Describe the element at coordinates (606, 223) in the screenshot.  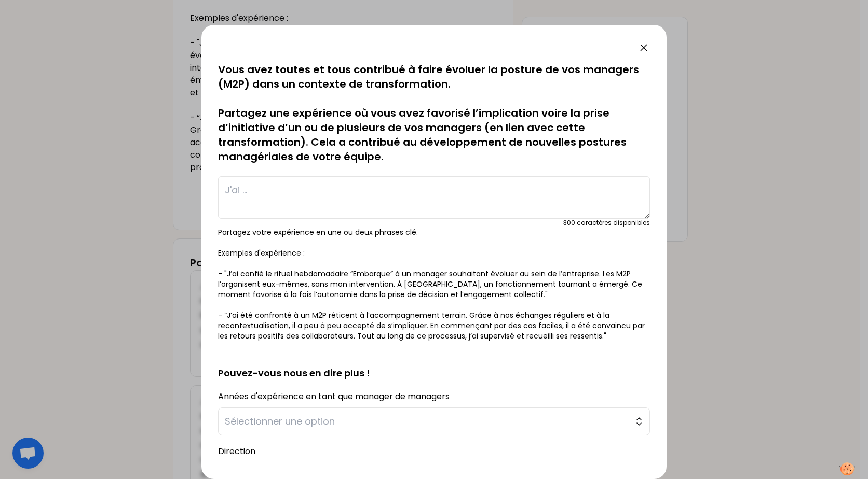
I see `div: 300 caractères disponibles` at that location.